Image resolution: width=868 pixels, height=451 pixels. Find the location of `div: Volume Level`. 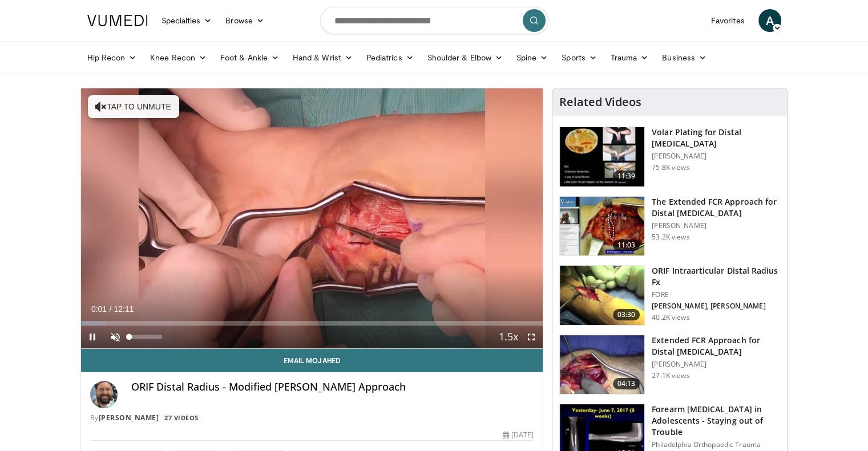

div: Volume Level is located at coordinates (145, 336).